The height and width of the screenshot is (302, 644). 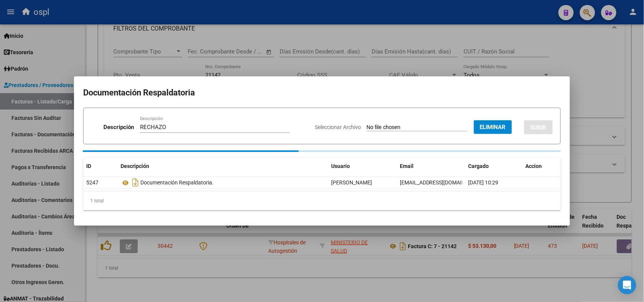 I want to click on h2: Documentación Respaldatoria, so click(x=322, y=93).